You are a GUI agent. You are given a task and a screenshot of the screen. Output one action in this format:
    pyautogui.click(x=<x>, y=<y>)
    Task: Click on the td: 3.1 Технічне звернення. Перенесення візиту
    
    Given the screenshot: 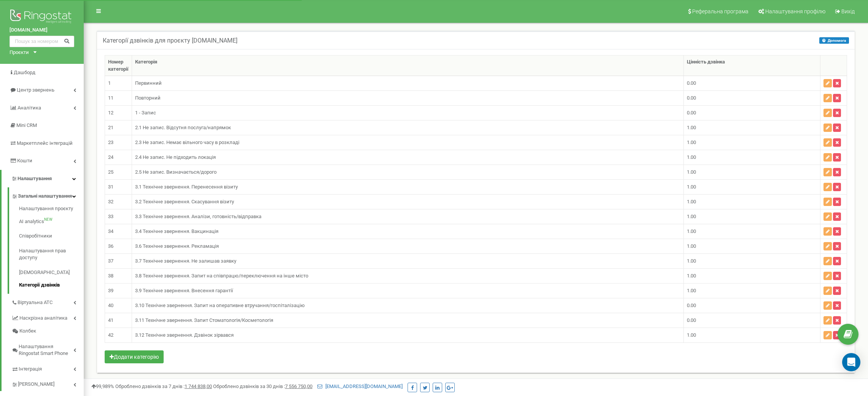 What is the action you would take?
    pyautogui.click(x=408, y=187)
    